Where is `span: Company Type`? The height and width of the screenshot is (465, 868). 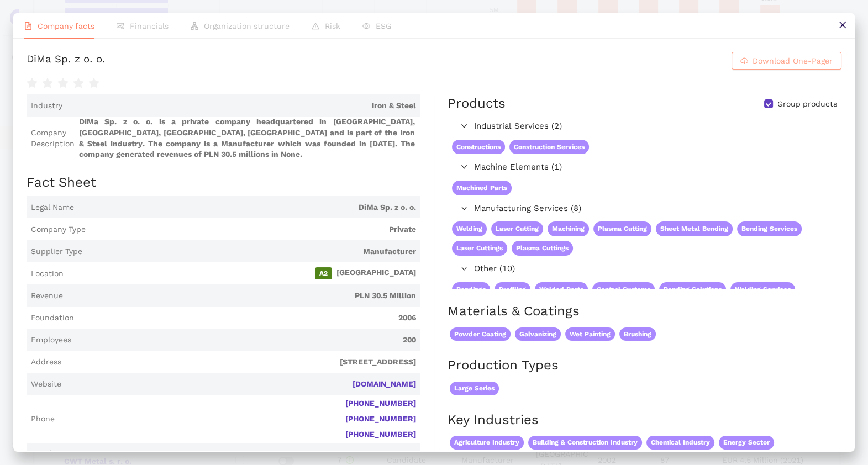
span: Company Type is located at coordinates (58, 230).